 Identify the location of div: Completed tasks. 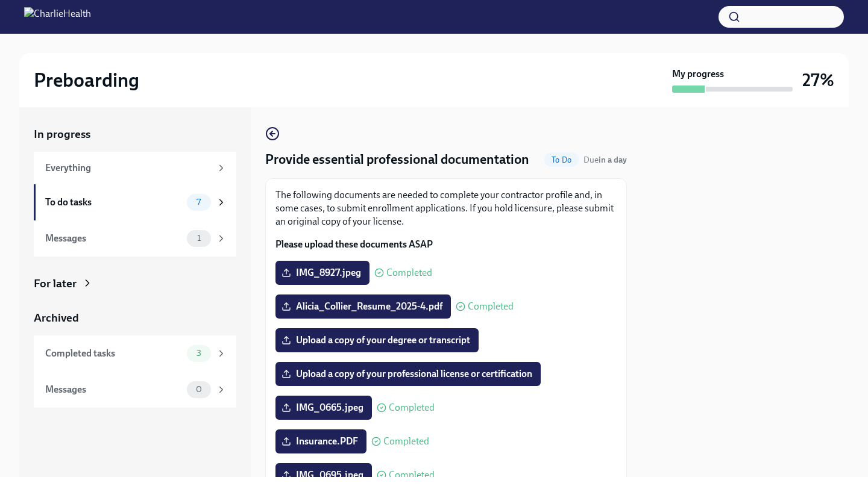
(114, 353).